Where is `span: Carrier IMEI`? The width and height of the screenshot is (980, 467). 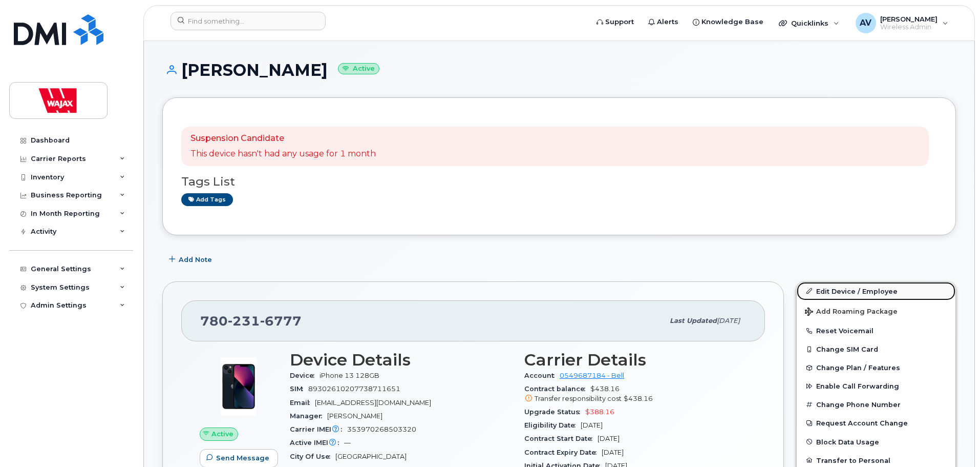 span: Carrier IMEI is located at coordinates (319, 429).